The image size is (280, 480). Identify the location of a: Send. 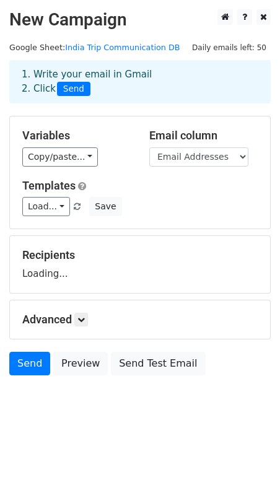
(30, 363).